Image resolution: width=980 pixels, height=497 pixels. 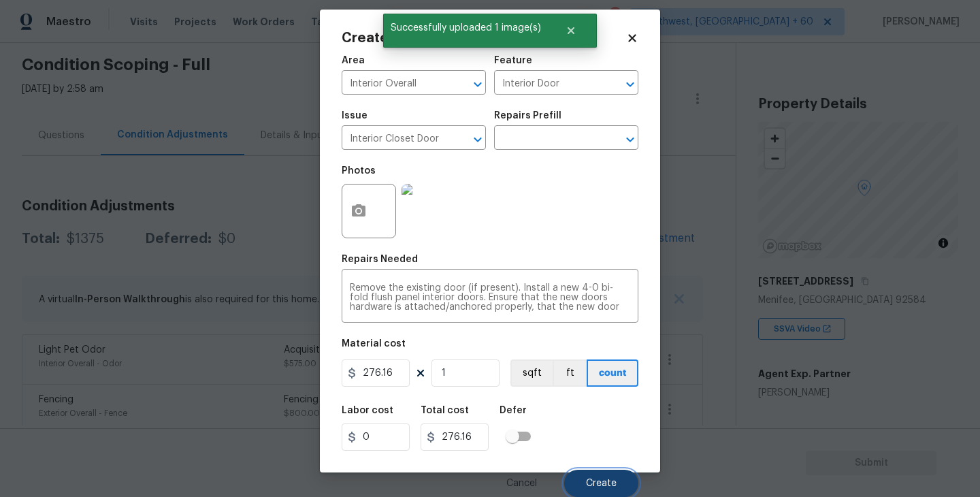 What do you see at coordinates (571, 30) in the screenshot?
I see `button: Close` at bounding box center [571, 30].